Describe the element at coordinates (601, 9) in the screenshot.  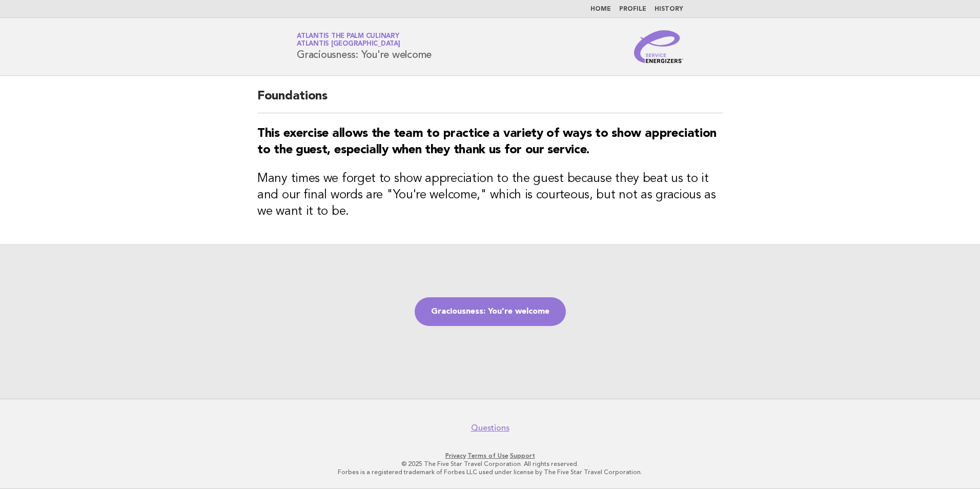
I see `a: Home` at that location.